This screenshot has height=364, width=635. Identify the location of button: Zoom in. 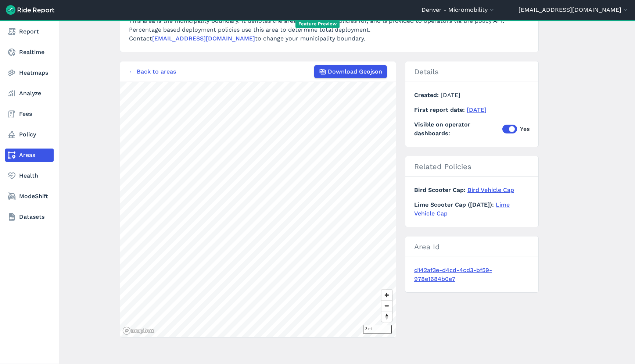
(387, 295).